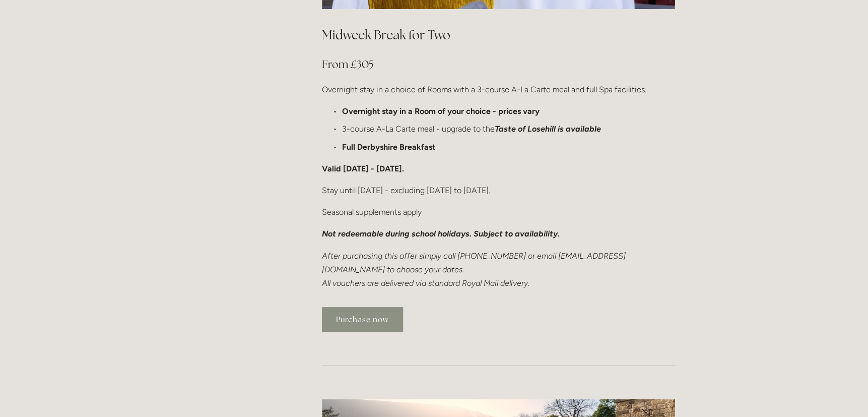 Image resolution: width=868 pixels, height=417 pixels. I want to click on h2: Midweek Break for Two, so click(498, 34).